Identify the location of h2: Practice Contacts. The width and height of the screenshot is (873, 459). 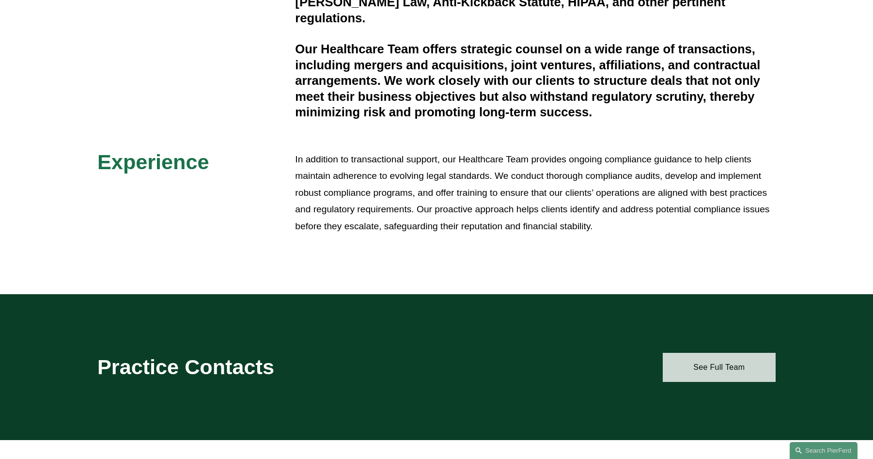
(253, 367).